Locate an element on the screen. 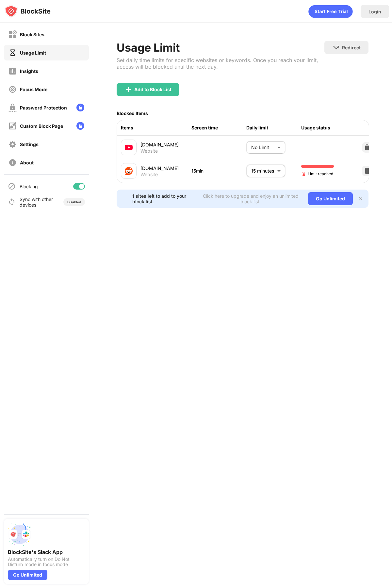 The width and height of the screenshot is (392, 588). img: push-slack.svg is located at coordinates (20, 534).